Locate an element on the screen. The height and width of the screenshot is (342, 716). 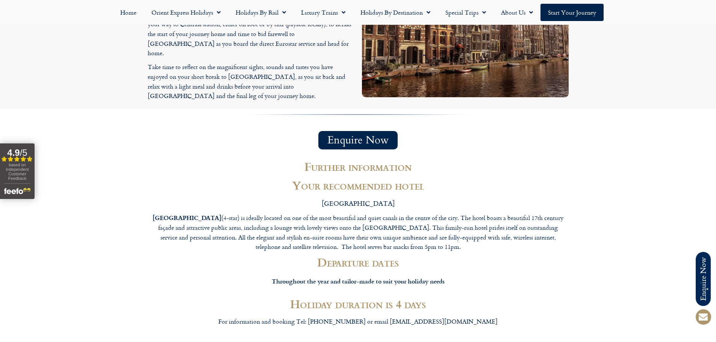
a: About Us is located at coordinates (517, 12).